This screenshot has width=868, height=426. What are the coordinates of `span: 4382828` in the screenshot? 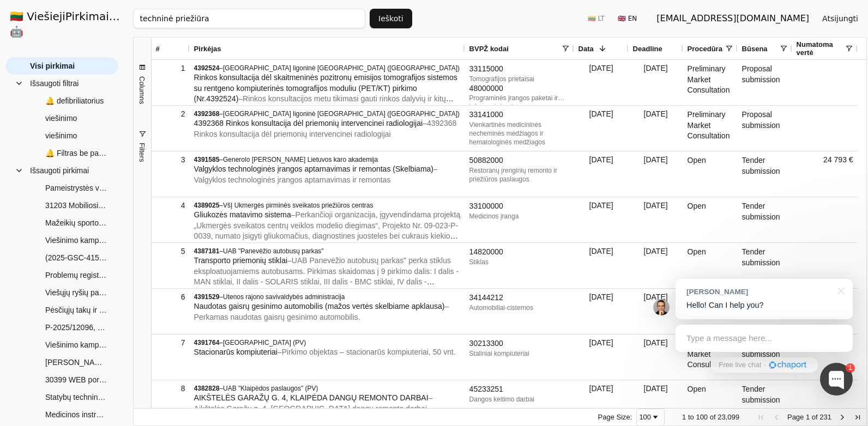 It's located at (207, 389).